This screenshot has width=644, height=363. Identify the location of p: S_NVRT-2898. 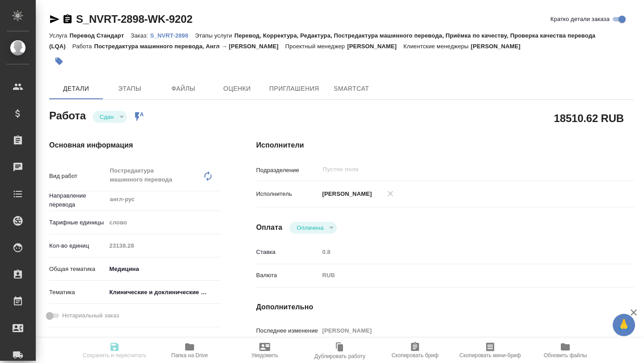
(172, 35).